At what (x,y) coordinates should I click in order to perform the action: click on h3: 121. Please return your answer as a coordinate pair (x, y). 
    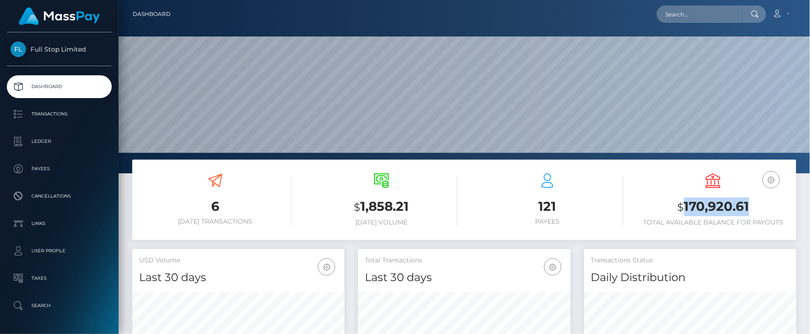
    Looking at the image, I should click on (547, 206).